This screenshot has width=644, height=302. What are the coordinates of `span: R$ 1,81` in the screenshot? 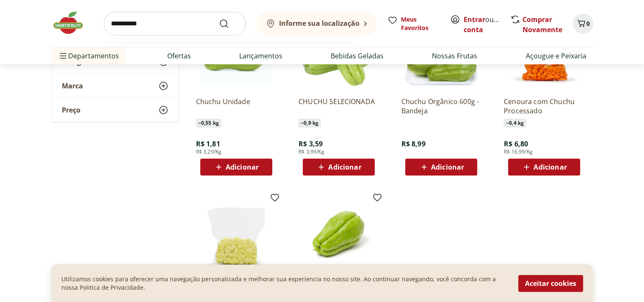 It's located at (208, 144).